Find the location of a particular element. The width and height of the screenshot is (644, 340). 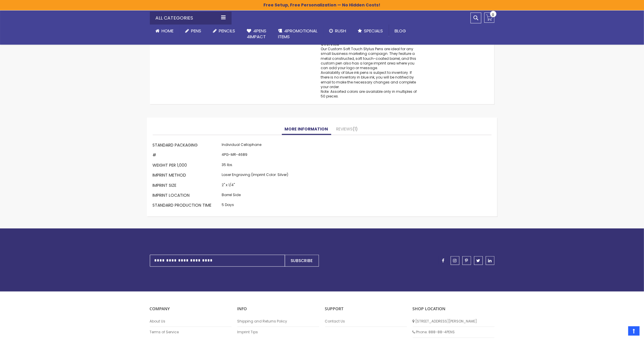

a: Top is located at coordinates (634, 331).